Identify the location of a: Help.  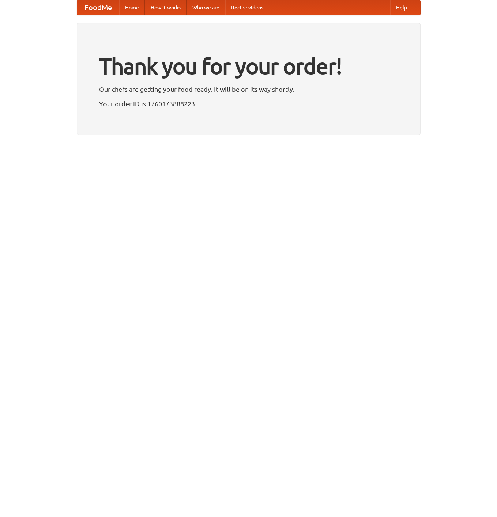
(401, 8).